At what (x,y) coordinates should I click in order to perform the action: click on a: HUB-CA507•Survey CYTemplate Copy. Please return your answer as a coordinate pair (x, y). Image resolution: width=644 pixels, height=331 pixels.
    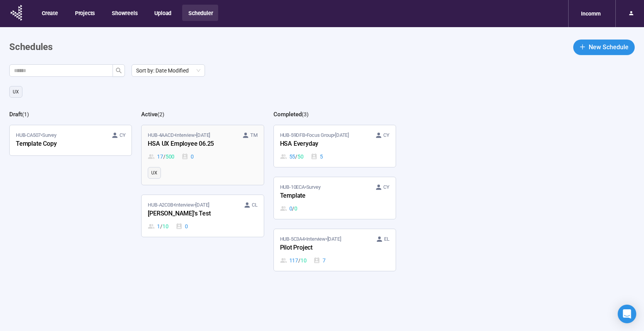
    Looking at the image, I should click on (70, 140).